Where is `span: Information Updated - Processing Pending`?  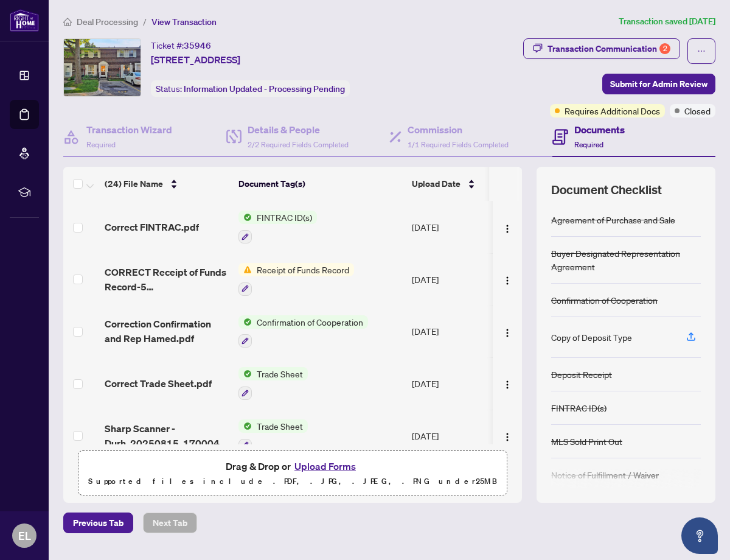 span: Information Updated - Processing Pending is located at coordinates (264, 89).